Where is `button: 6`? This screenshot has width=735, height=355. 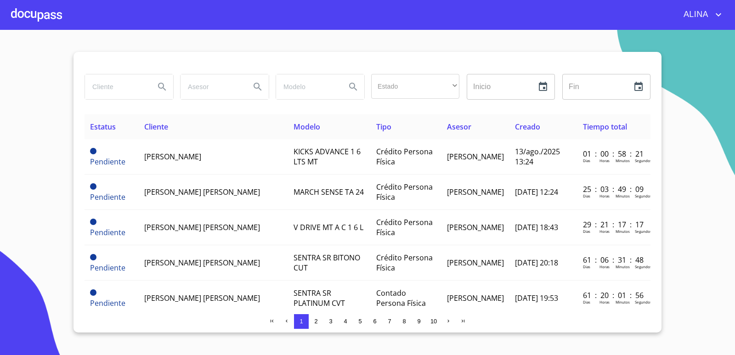 button: 6 is located at coordinates (375, 322).